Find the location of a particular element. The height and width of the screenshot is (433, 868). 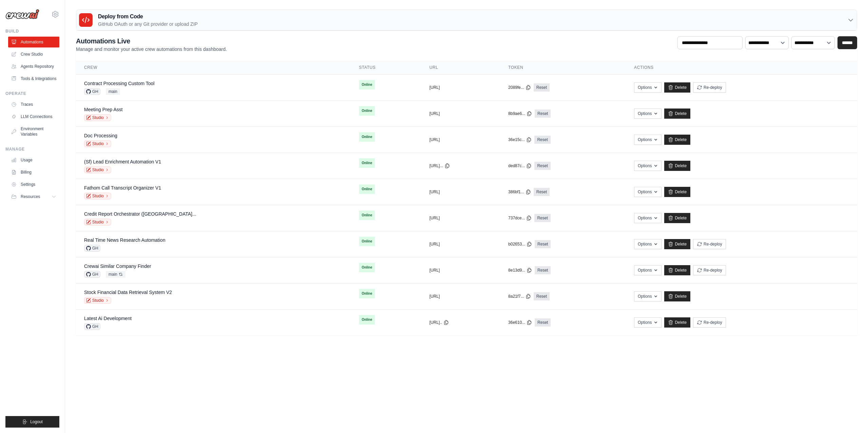

button: 36e15c... is located at coordinates (520, 140).